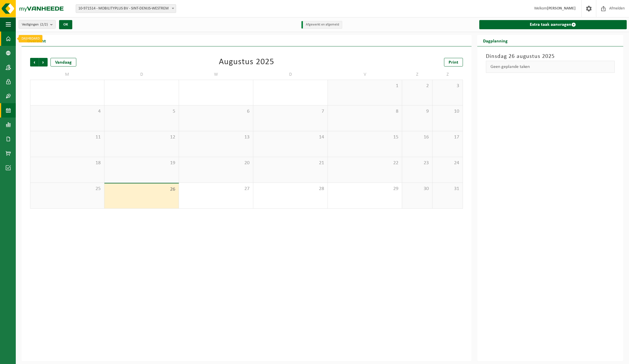  What do you see at coordinates (246, 63) in the screenshot?
I see `div: Augustus 2025` at bounding box center [246, 63].